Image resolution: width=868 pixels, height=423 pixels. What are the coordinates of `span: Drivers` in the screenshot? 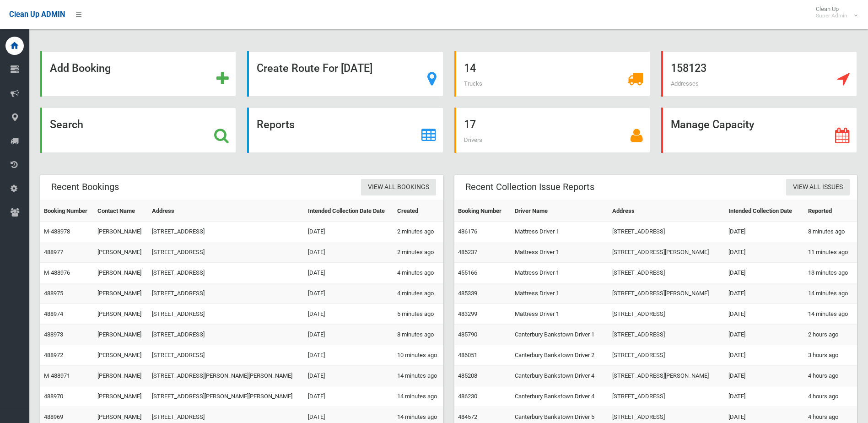 It's located at (473, 139).